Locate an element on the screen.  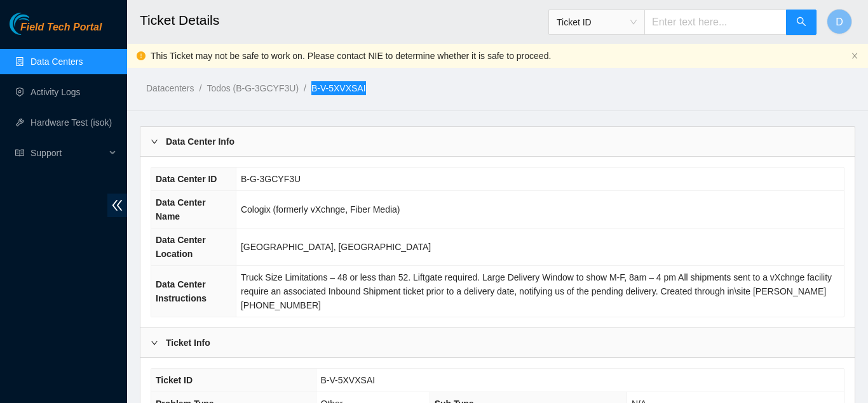
span: Cologix (formerly vXchnge, Fiber Media) is located at coordinates (320, 209).